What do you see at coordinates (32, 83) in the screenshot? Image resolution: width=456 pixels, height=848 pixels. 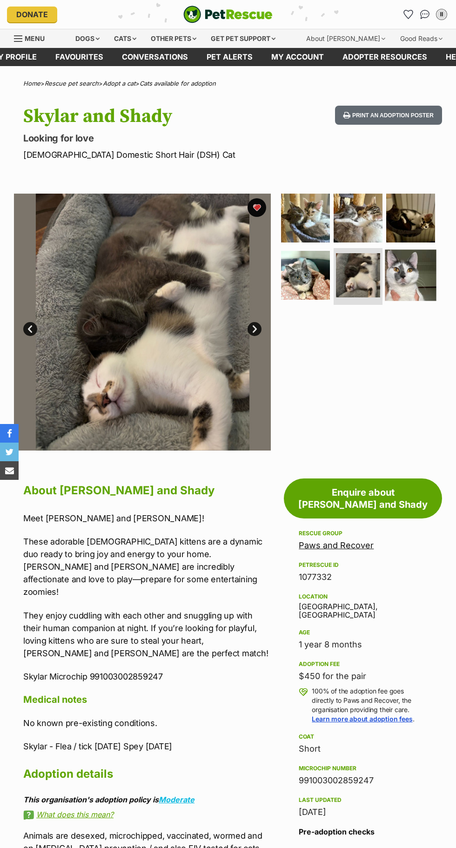 I see `a: Home` at bounding box center [32, 83].